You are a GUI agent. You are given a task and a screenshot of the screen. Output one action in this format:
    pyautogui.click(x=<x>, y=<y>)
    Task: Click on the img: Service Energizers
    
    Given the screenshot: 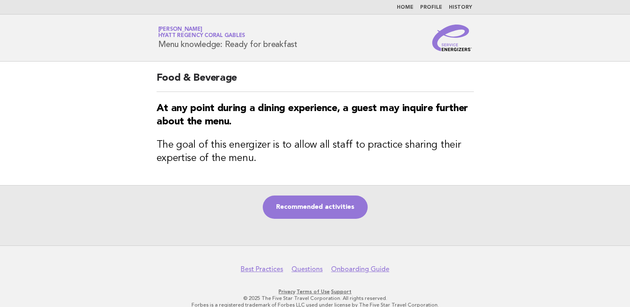 What is the action you would take?
    pyautogui.click(x=452, y=38)
    